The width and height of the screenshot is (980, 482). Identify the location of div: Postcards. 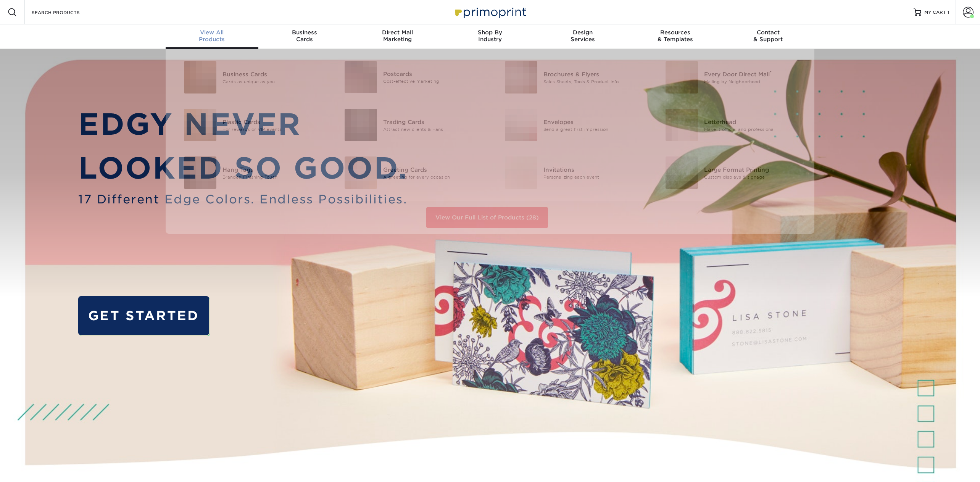
(433, 74).